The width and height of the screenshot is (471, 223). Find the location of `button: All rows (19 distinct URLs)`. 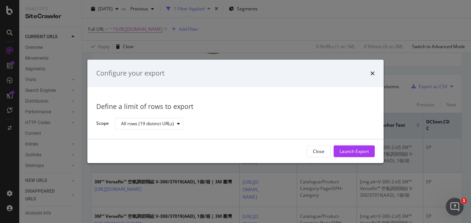

button: All rows (19 distinct URLs) is located at coordinates (149, 124).